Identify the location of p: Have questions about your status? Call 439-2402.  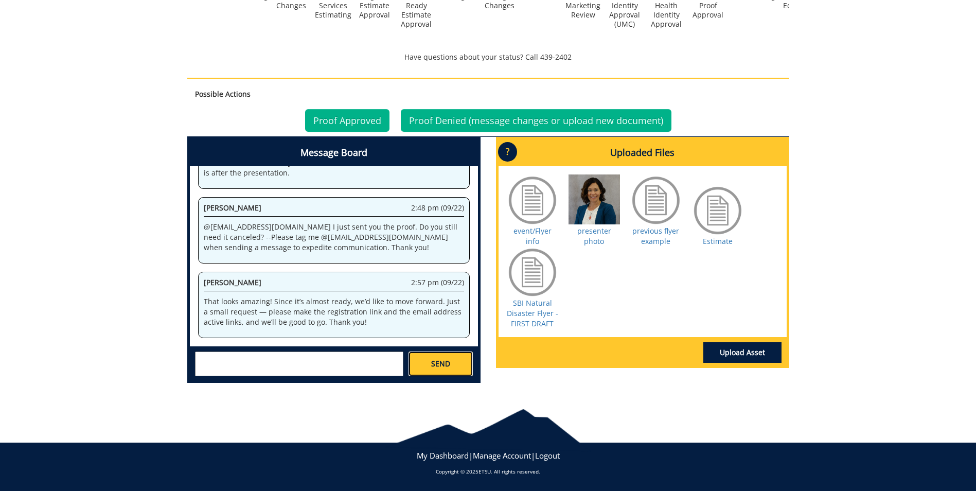
(488, 57).